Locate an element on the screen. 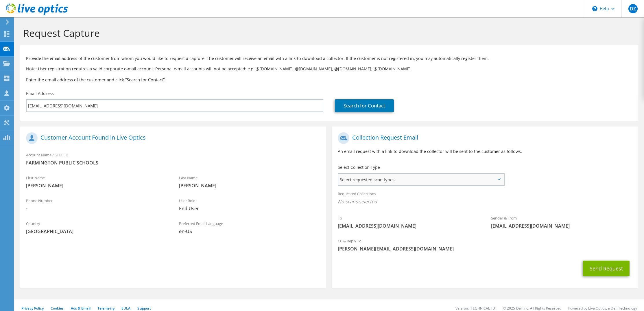  div: Last Name is located at coordinates (249, 181).